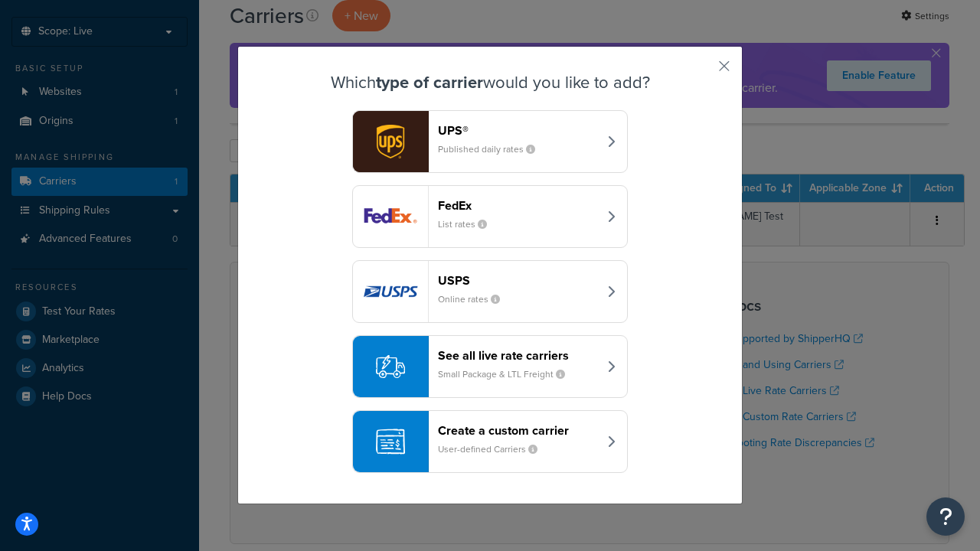 This screenshot has height=551, width=980. Describe the element at coordinates (490, 83) in the screenshot. I see `h3: Which would you like to add?` at that location.